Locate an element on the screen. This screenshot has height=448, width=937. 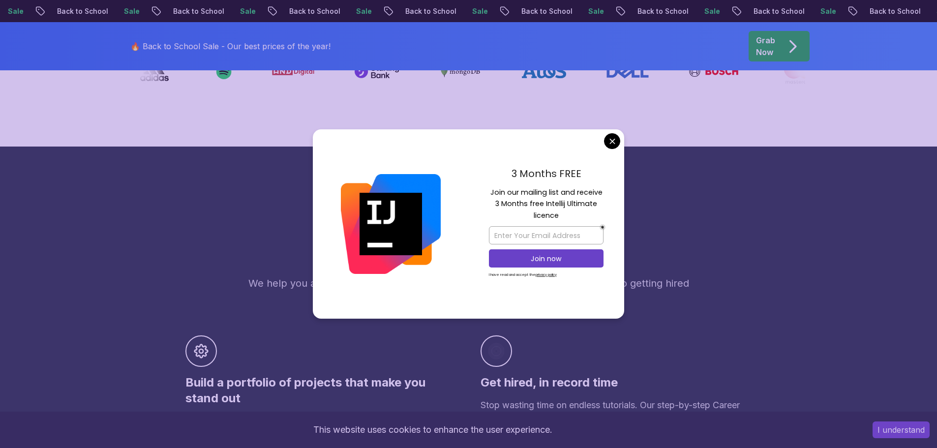
h3: Build a portfolio of projects that make you stand out is located at coordinates (321, 391).